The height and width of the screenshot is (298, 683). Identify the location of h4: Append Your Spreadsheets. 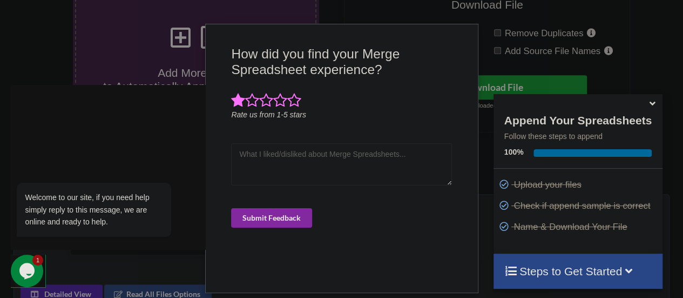
(578, 119).